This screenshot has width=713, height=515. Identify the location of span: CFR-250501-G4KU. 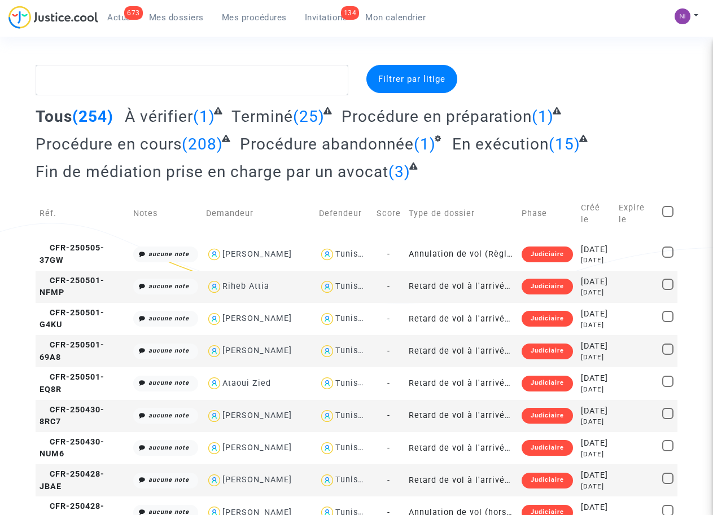
(72, 319).